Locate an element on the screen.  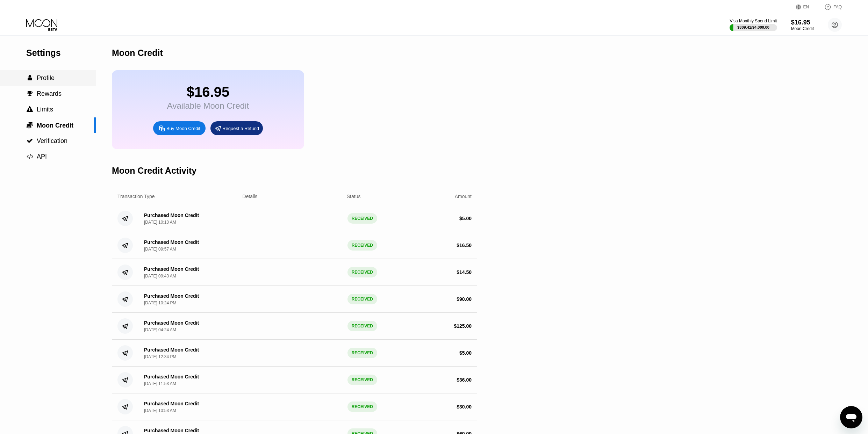
div: EN is located at coordinates (806, 7).